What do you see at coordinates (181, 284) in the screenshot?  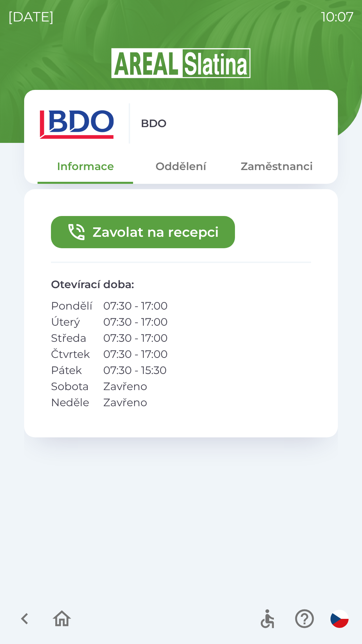 I see `p: Otevírací doba :` at bounding box center [181, 284].